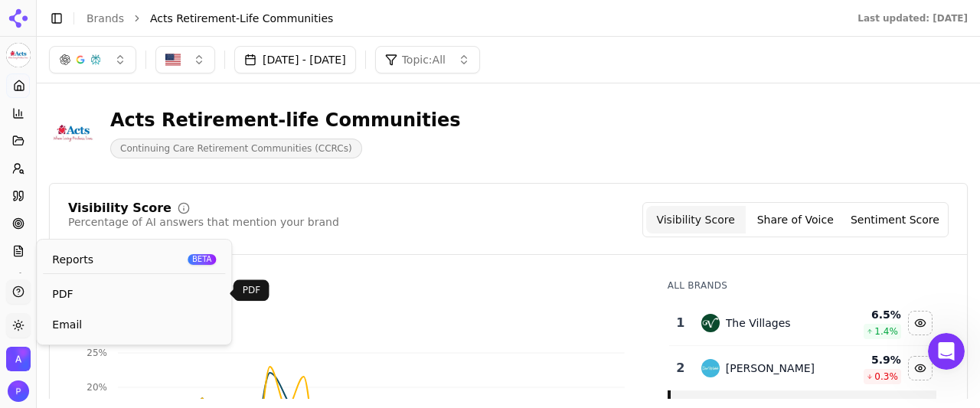 This screenshot has height=408, width=980. What do you see at coordinates (867, 359) in the screenshot?
I see `div: 5.9 %` at bounding box center [867, 359].